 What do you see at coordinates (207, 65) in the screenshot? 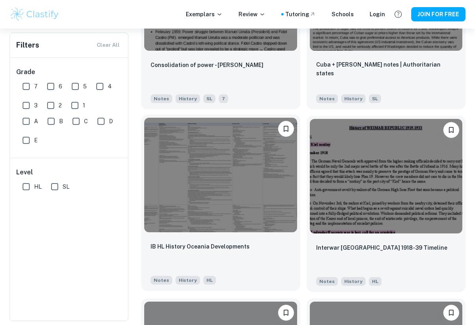
I see `p: Consolidation of power - Castro` at bounding box center [207, 65].